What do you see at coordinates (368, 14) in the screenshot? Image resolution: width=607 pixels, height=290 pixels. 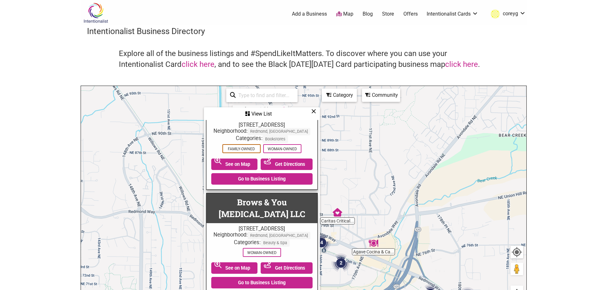 I see `a: Blog` at bounding box center [368, 14].